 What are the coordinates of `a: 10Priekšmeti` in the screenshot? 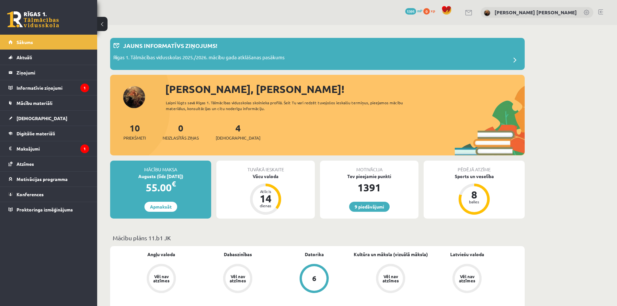 It's located at (134, 131).